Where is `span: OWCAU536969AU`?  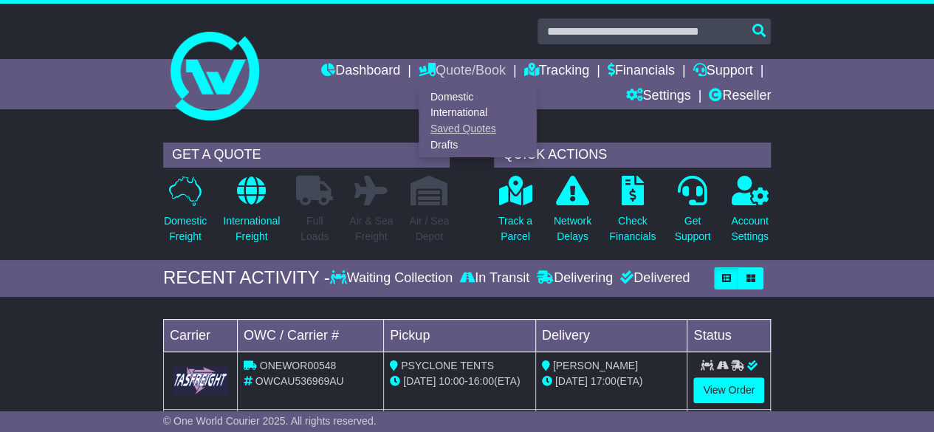
span: OWCAU536969AU is located at coordinates (300, 381).